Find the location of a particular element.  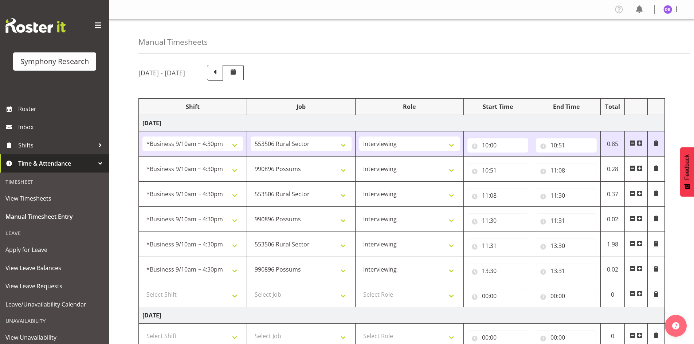

div: Timesheet is located at coordinates (55, 182).